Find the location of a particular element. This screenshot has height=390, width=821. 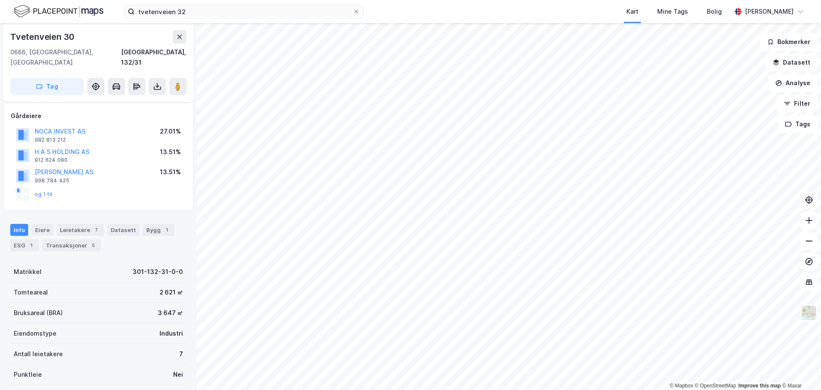

div: 998 784 425 is located at coordinates (52, 181).